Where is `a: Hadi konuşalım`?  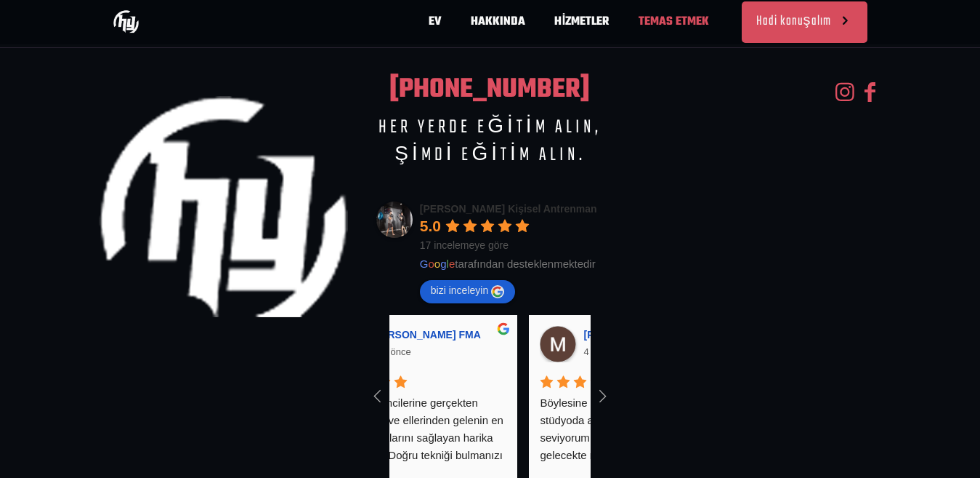
a: Hadi konuşalım is located at coordinates (805, 22).